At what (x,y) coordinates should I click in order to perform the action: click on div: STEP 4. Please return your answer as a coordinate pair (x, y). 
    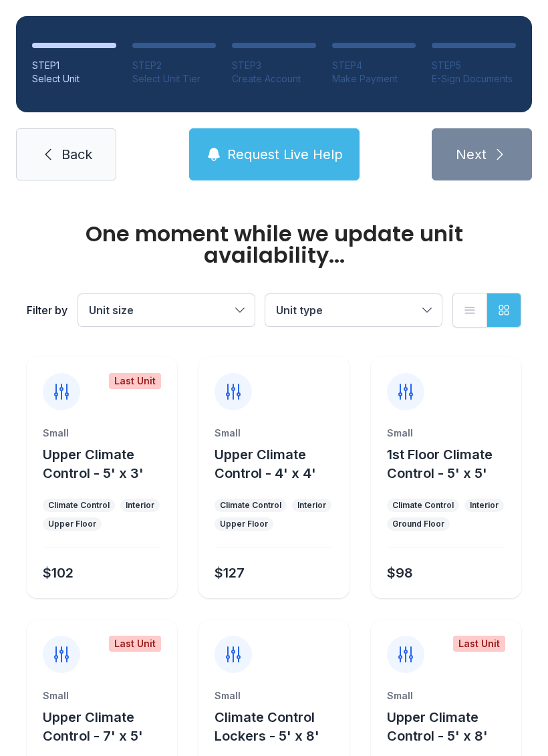
    Looking at the image, I should click on (374, 66).